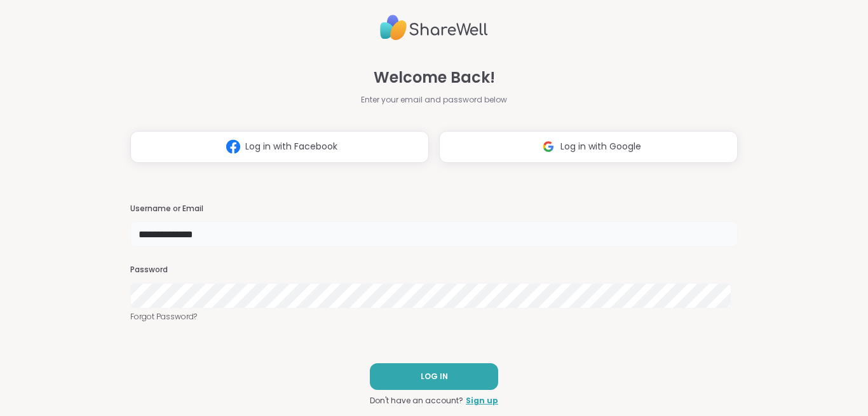 The image size is (868, 416). Describe the element at coordinates (434, 317) in the screenshot. I see `a: Forgot Password?` at that location.